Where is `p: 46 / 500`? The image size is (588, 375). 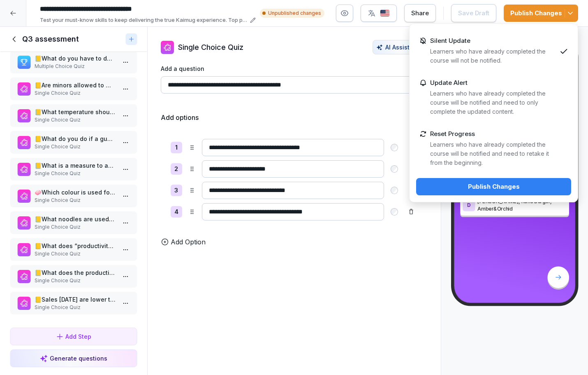 p: 46 / 500 is located at coordinates (294, 101).